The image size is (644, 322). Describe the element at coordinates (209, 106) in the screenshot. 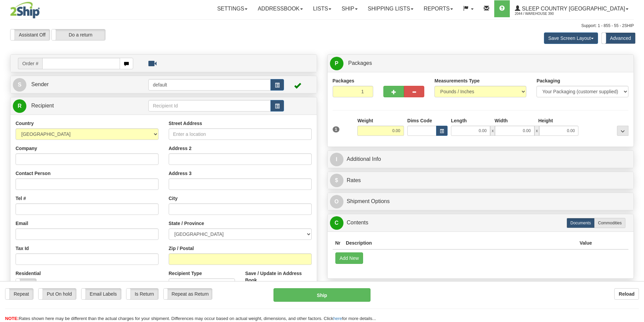

I see `input: Recipient Id` at that location.